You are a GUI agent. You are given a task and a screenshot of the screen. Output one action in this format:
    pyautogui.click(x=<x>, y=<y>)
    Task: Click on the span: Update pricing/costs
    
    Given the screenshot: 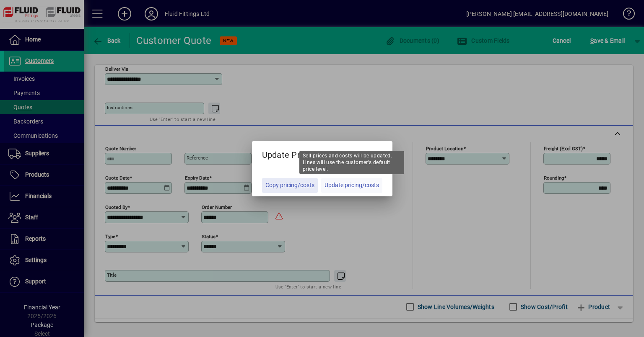 What is the action you would take?
    pyautogui.click(x=351, y=185)
    